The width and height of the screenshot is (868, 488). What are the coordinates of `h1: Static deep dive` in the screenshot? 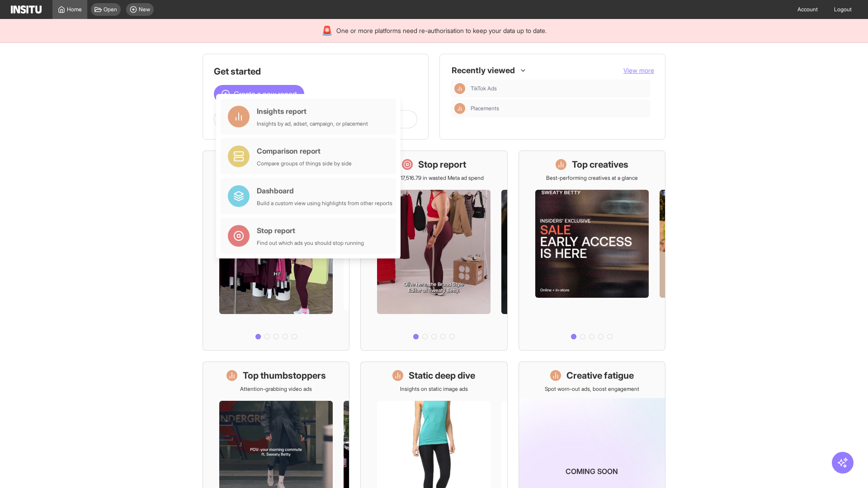 It's located at (441, 375).